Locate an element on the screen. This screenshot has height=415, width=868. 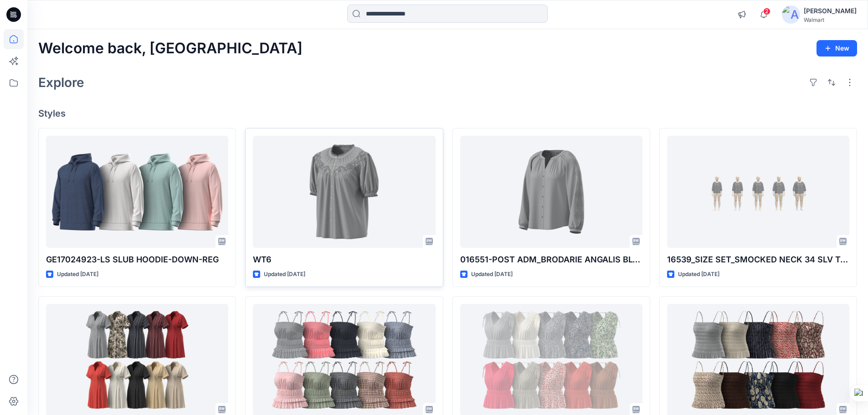
a: 16539_SIZE SET_SMOCKED NECK 34 SLV TOP is located at coordinates (759, 192).